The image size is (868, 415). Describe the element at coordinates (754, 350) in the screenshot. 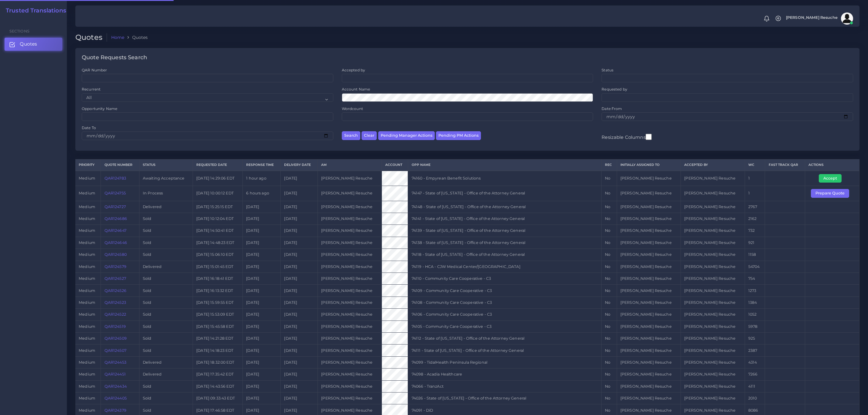

I see `td: 2387` at that location.